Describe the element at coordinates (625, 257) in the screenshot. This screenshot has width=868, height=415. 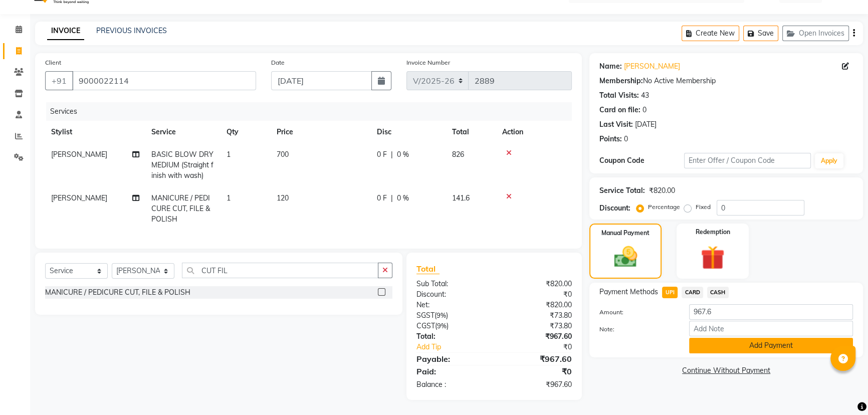
I see `img: _cash.svg` at that location.